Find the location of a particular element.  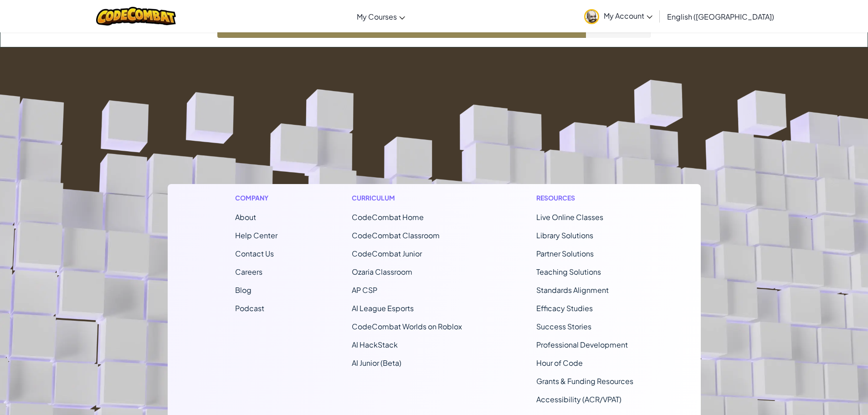

a: Ozaria Classroom is located at coordinates (382, 271).